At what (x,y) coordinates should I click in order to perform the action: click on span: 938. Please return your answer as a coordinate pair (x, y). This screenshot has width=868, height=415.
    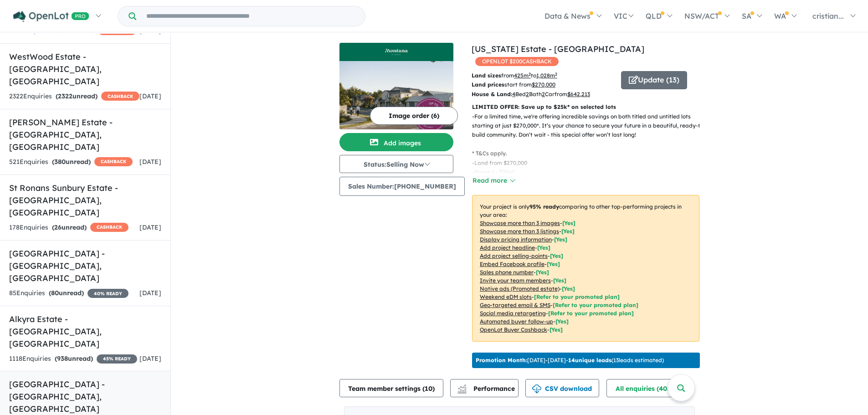
    Looking at the image, I should click on (63, 358).